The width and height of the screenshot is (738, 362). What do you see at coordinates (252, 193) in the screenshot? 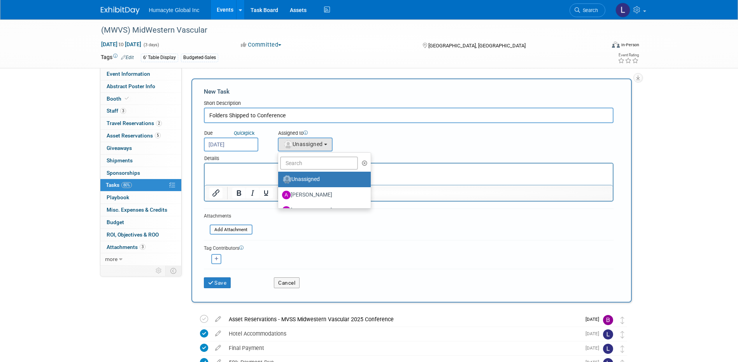
I see `button: Italic` at bounding box center [252, 193].